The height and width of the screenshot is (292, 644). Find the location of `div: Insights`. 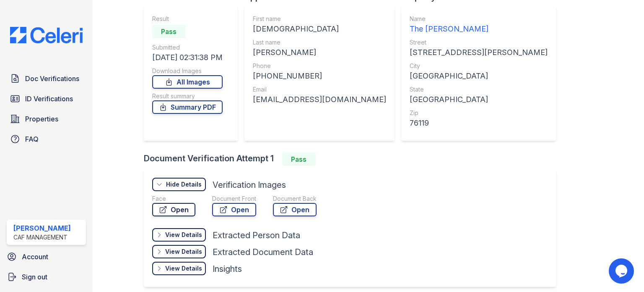

div: Insights is located at coordinates (227, 269).